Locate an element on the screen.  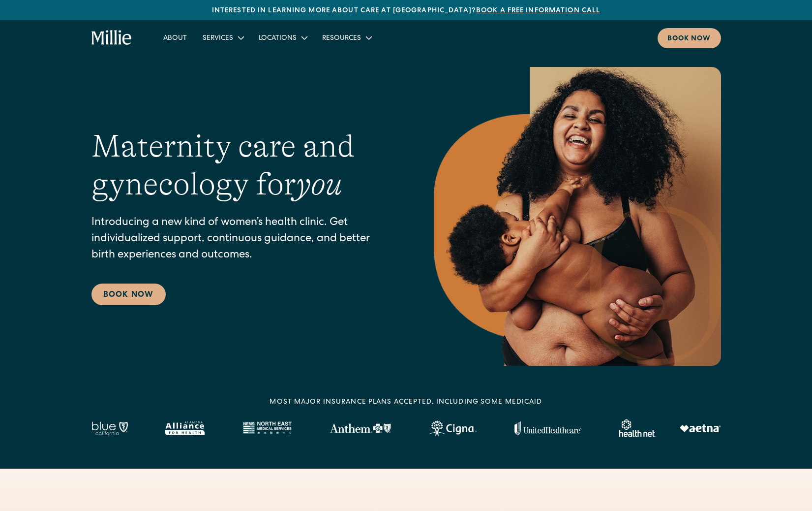
img: Healthnet logo is located at coordinates (637, 428).